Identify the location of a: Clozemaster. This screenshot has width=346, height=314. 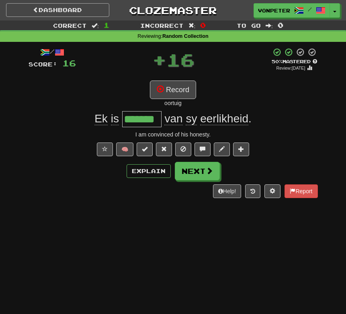
(173, 10).